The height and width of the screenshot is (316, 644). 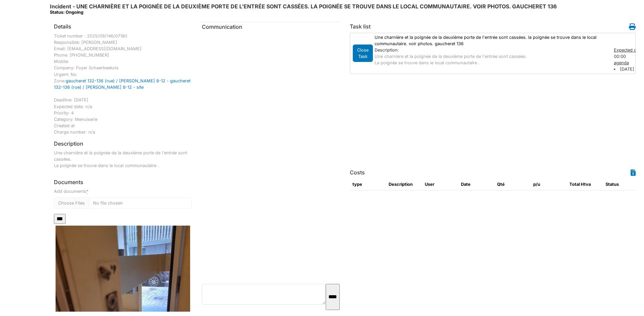 I want to click on span: translation missing: en.communication.communication, so click(x=222, y=27).